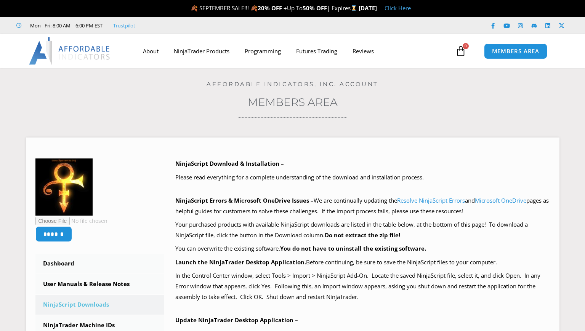 The width and height of the screenshot is (585, 331). What do you see at coordinates (263, 51) in the screenshot?
I see `a: Programming` at bounding box center [263, 51].